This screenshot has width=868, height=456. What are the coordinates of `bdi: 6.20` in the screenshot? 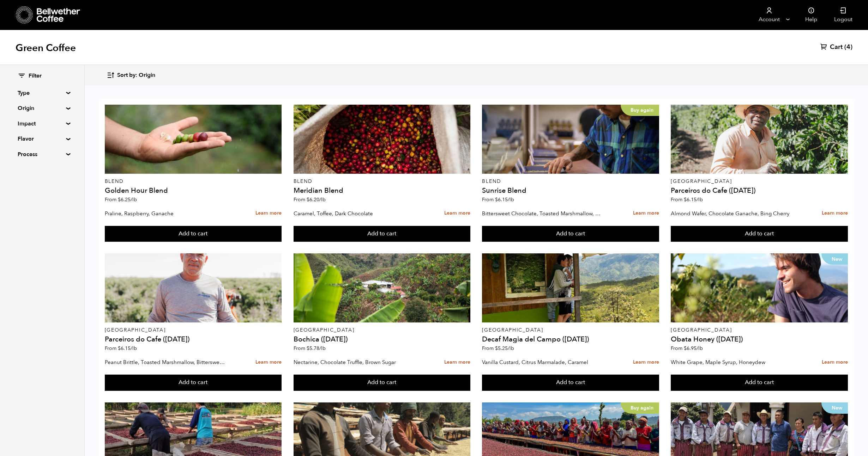 It's located at (316, 200).